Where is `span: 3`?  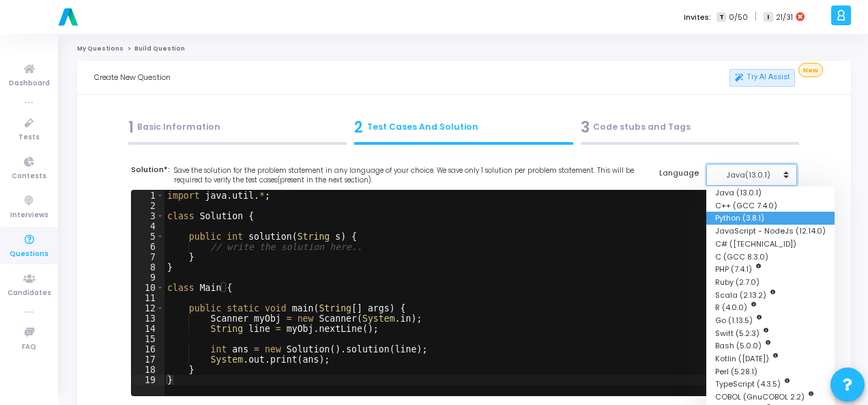 span: 3 is located at coordinates (584, 127).